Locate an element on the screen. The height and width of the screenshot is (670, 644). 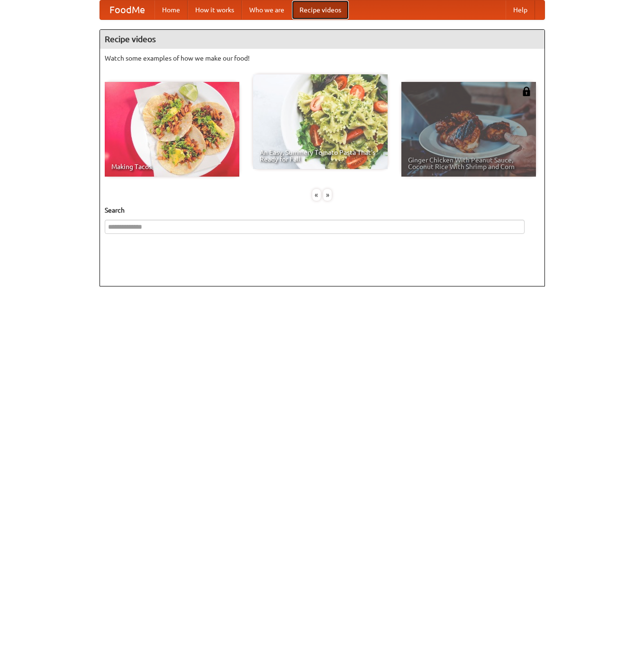
a: Help is located at coordinates (521, 10).